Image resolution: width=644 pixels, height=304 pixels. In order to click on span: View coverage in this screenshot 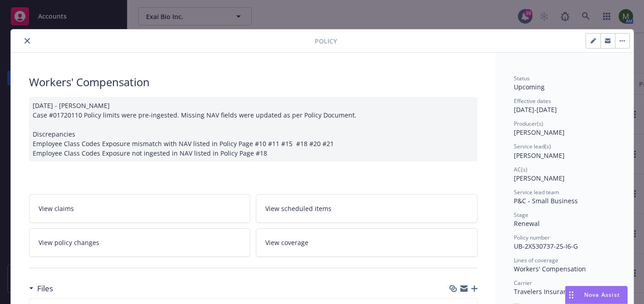, I will do `click(287, 242)`.